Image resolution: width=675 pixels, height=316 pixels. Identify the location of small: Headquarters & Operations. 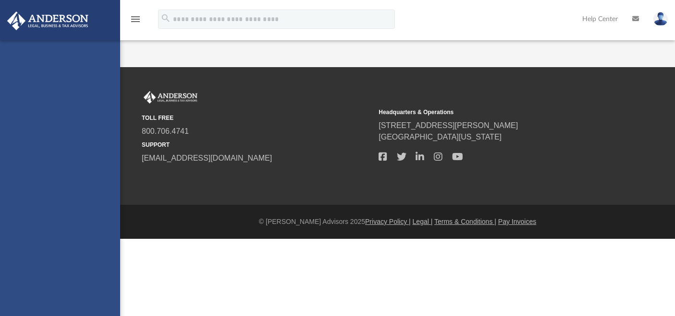
(493, 112).